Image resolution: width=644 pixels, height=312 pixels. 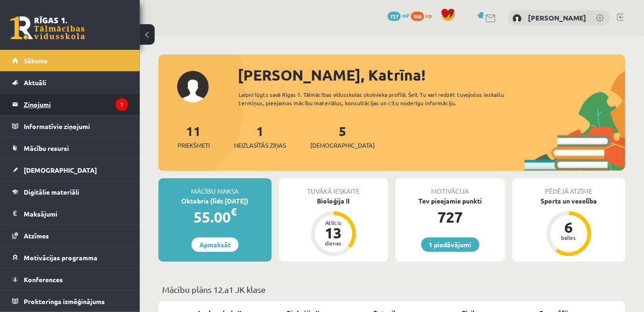 I want to click on div: Tev pieejamie punkti, so click(x=450, y=201).